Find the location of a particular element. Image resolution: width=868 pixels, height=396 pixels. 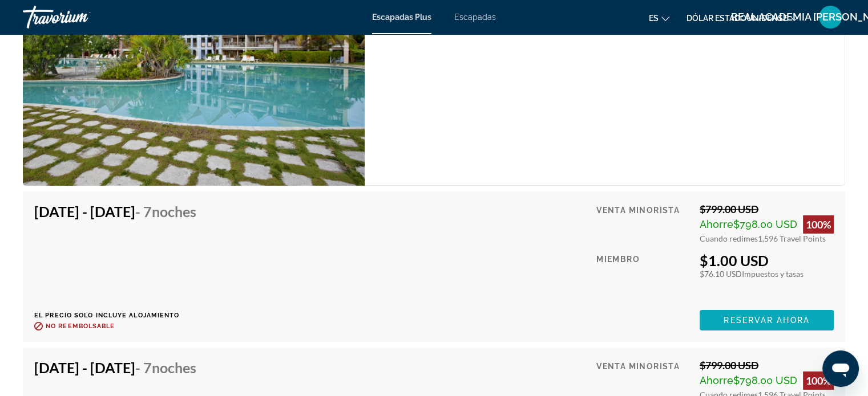

a: Escapadas is located at coordinates (474, 17).